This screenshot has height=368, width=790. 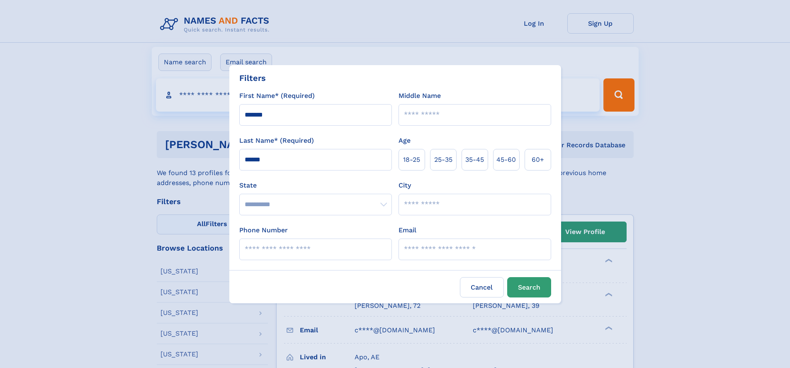 What do you see at coordinates (404, 140) in the screenshot?
I see `label: Age` at bounding box center [404, 140].